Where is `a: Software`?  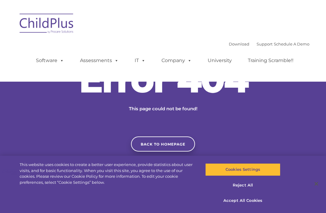
a: Software is located at coordinates (50, 61).